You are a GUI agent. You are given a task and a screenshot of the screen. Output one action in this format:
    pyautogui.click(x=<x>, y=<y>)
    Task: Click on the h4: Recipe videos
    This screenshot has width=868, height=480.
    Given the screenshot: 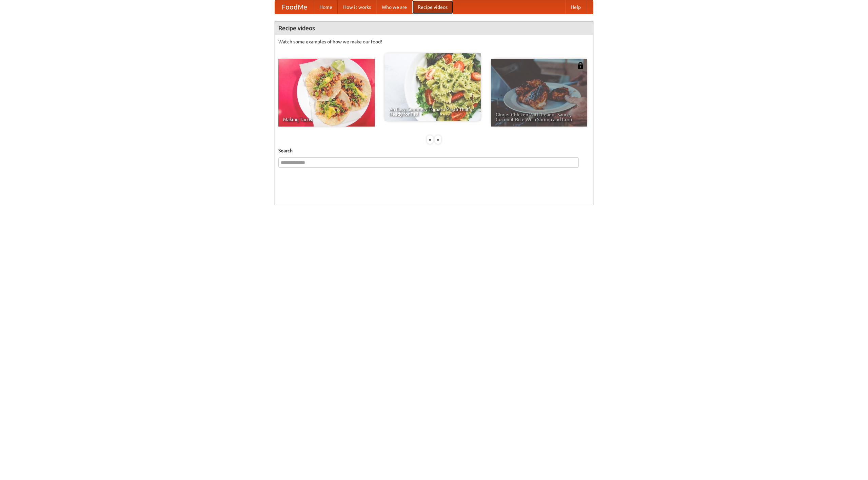 What is the action you would take?
    pyautogui.click(x=434, y=28)
    